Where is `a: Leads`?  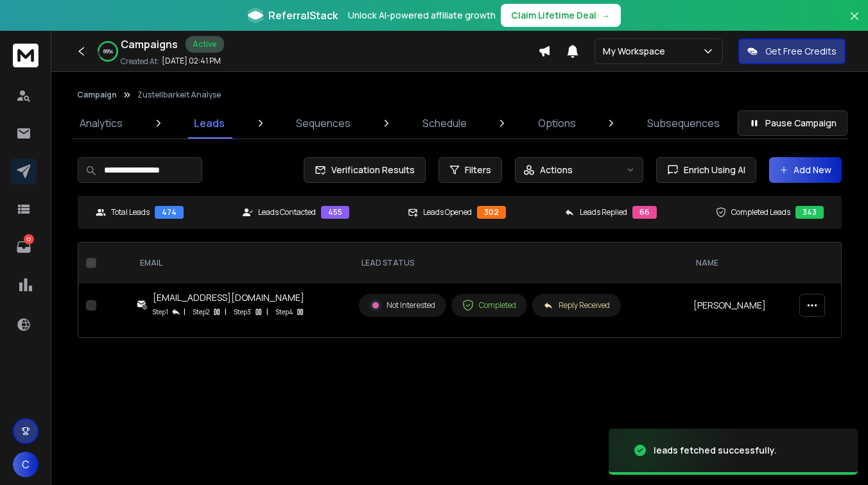
a: Leads is located at coordinates (210, 123).